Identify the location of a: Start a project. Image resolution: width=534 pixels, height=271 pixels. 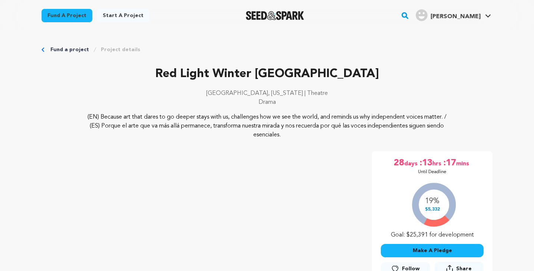
(123, 16).